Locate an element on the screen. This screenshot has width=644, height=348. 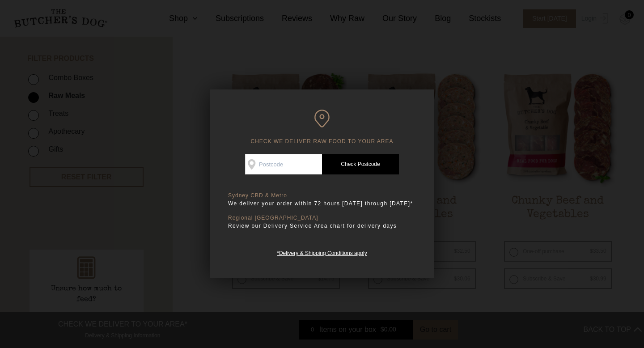
p: Sydney CBD & Metro is located at coordinates (322, 195).